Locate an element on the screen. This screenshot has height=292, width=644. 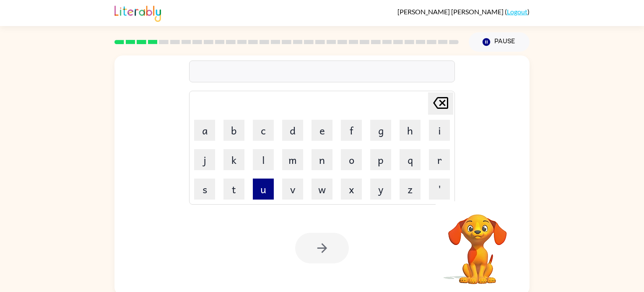
button: o is located at coordinates (351, 159).